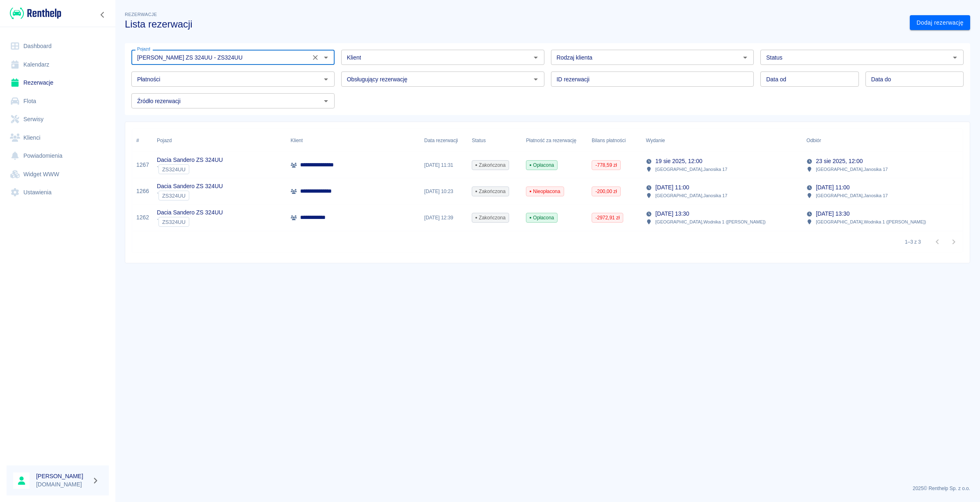  What do you see at coordinates (142, 165) in the screenshot?
I see `a: 1267` at bounding box center [142, 165].